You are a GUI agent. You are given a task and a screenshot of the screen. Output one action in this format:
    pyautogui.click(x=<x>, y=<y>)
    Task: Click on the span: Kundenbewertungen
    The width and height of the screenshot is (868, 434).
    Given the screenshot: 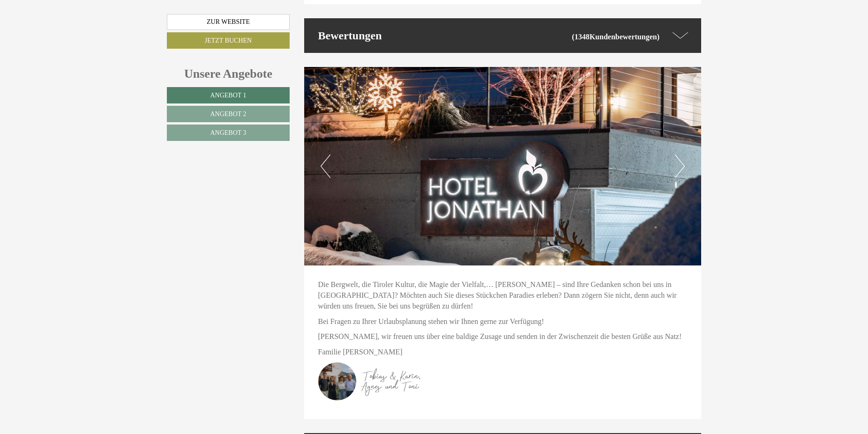 What is the action you would take?
    pyautogui.click(x=623, y=37)
    